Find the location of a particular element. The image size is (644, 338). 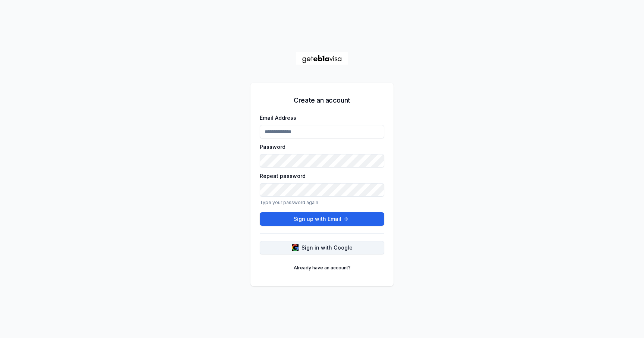

h5: Create an account is located at coordinates (321, 101).